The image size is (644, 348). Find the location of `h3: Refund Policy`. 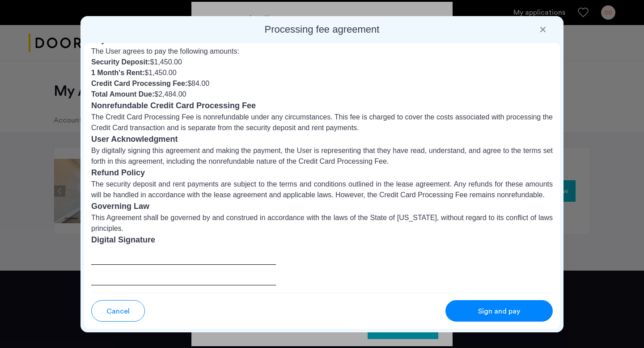

h3: Refund Policy is located at coordinates (322, 173).